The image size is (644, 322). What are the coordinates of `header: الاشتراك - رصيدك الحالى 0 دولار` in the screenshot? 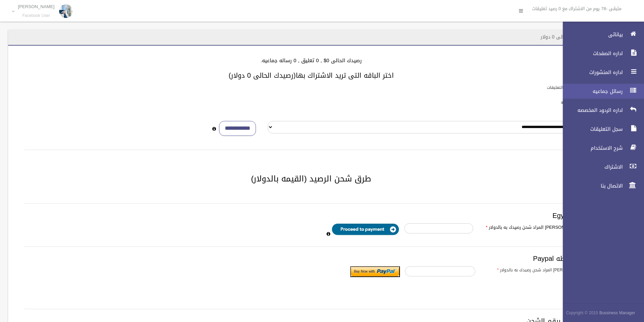 It's located at (573, 37).